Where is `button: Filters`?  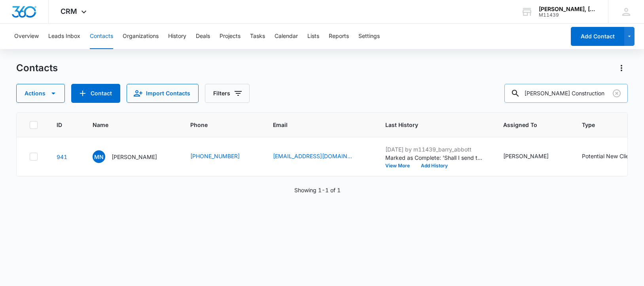
button: Filters is located at coordinates (227, 93).